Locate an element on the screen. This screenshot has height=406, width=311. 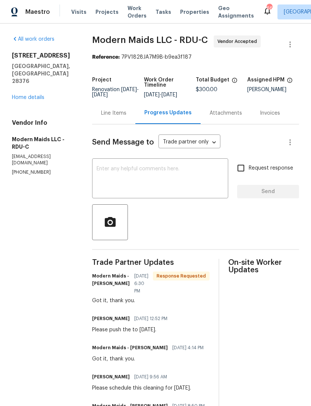
div: 66 is located at coordinates (269, 8).